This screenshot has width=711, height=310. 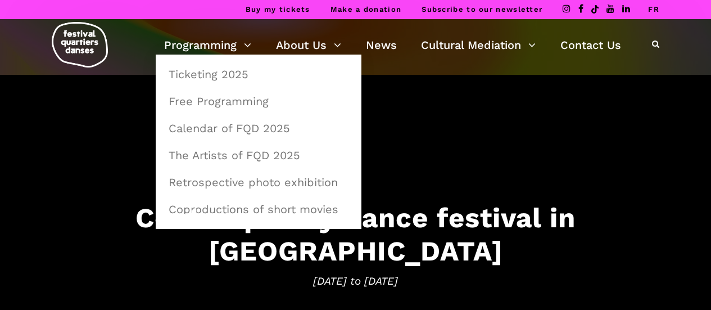 What do you see at coordinates (366, 9) in the screenshot?
I see `a: Make a donation` at bounding box center [366, 9].